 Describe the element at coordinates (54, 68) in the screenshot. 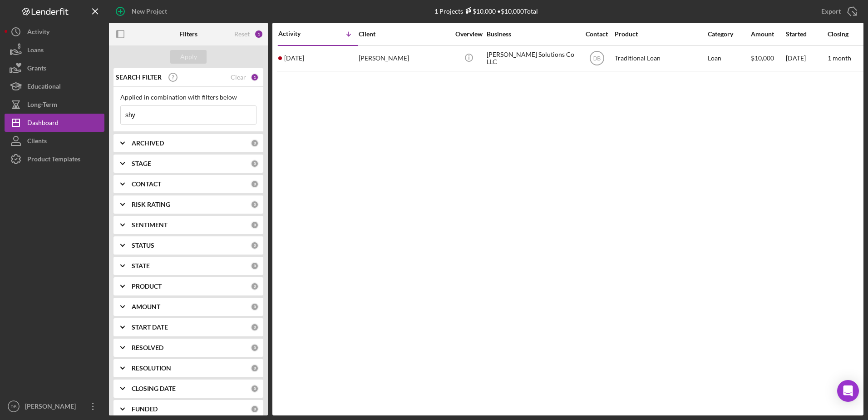

I see `button: Grants` at that location.